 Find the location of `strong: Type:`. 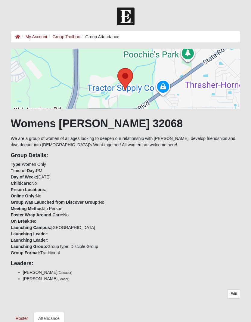

strong: Type: is located at coordinates (16, 164).